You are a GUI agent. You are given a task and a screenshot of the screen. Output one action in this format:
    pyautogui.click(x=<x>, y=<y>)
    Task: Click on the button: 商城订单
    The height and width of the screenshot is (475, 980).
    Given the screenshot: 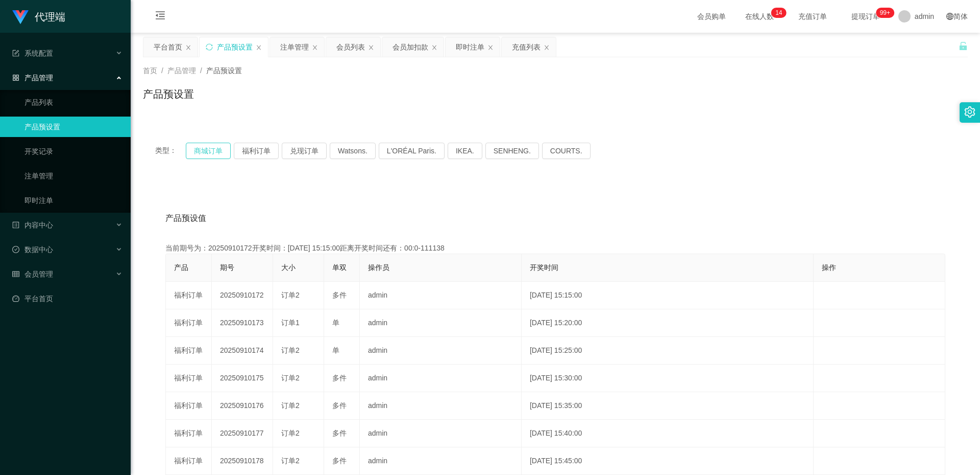 What is the action you would take?
    pyautogui.click(x=208, y=151)
    